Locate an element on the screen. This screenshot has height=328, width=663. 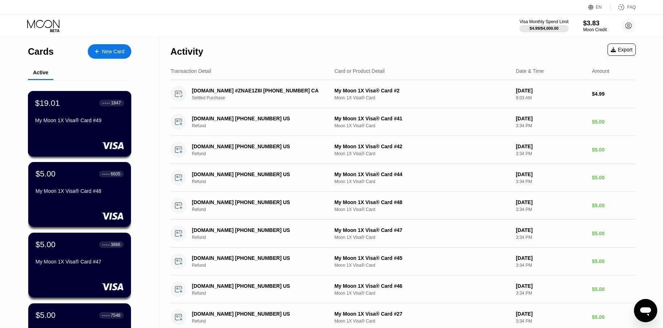
div: Active is located at coordinates (41, 73).